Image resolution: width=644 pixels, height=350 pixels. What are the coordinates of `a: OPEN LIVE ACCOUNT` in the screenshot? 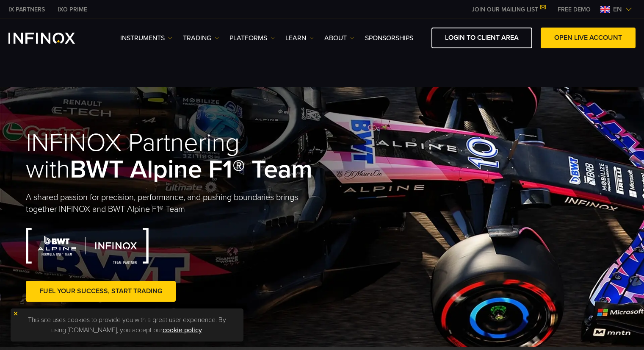 It's located at (588, 38).